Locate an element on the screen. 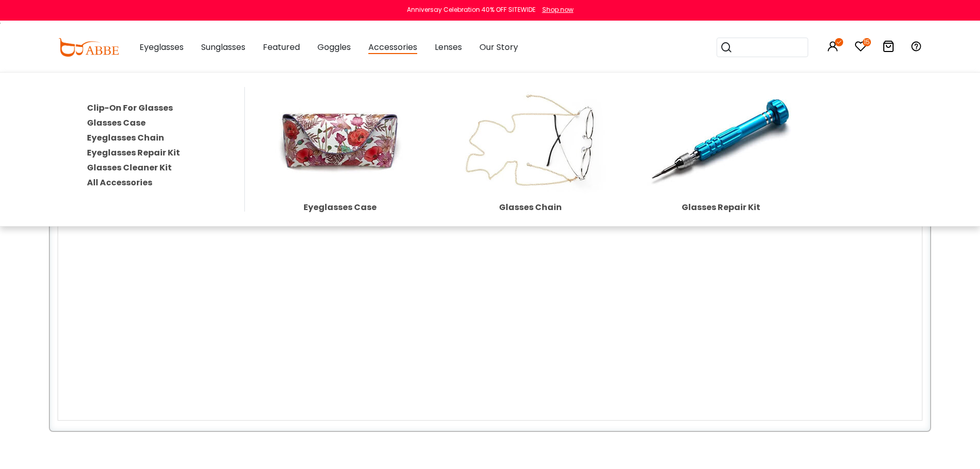 The width and height of the screenshot is (980, 469). a: Eyeglasses Chain is located at coordinates (125, 138).